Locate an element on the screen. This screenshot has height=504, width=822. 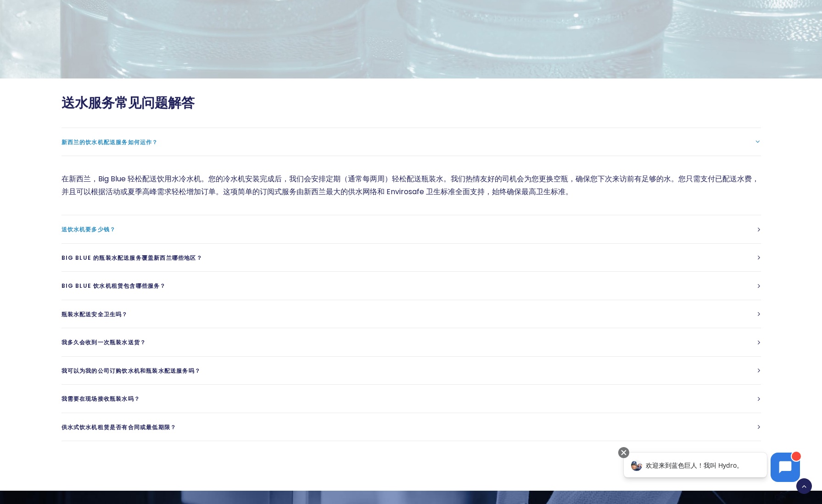
font: 欢迎来到蓝色巨人！我叫 Hydro。 is located at coordinates (80, 29).